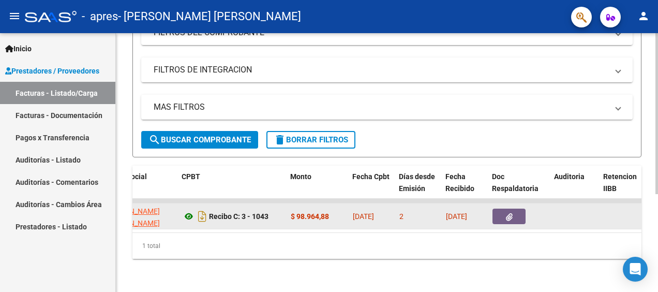 This screenshot has width=658, height=292. Describe the element at coordinates (139, 188) in the screenshot. I see `datatable-header-cell: Razón Social` at that location.